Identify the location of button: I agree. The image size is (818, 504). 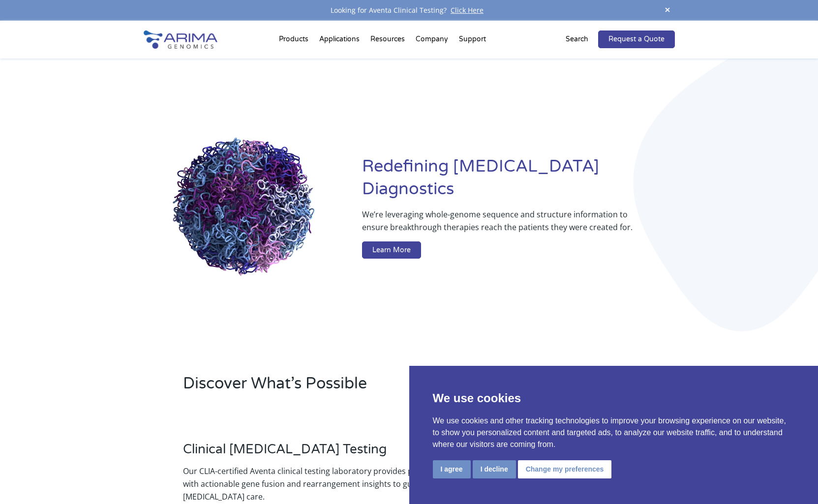
(452, 469).